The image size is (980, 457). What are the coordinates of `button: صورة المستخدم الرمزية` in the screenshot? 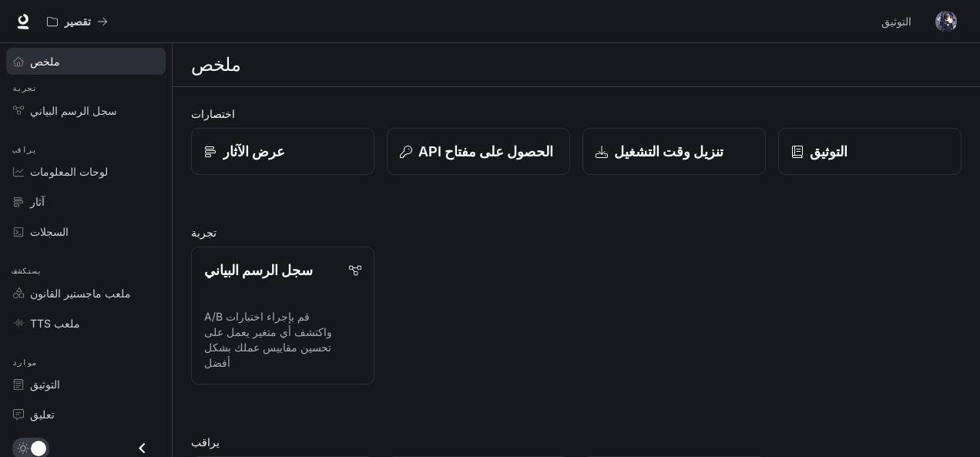 It's located at (946, 22).